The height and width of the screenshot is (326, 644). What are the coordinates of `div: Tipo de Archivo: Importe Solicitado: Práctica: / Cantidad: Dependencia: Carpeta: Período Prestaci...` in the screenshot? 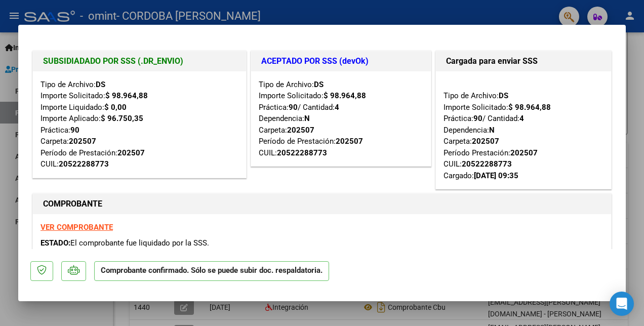 It's located at (524, 130).